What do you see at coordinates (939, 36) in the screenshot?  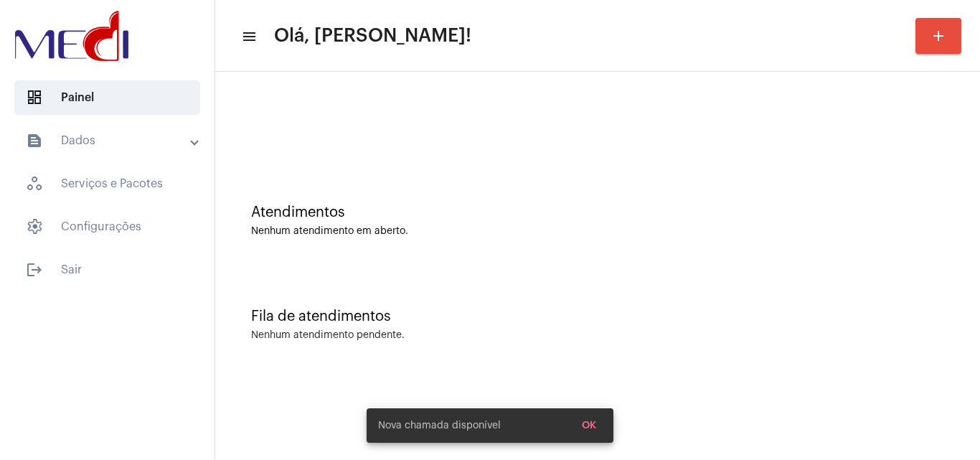 I see `mat-icon: add` at bounding box center [939, 36].